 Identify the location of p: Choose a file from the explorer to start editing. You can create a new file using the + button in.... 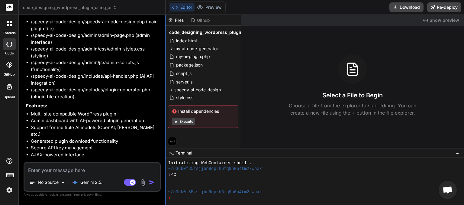
(352, 109).